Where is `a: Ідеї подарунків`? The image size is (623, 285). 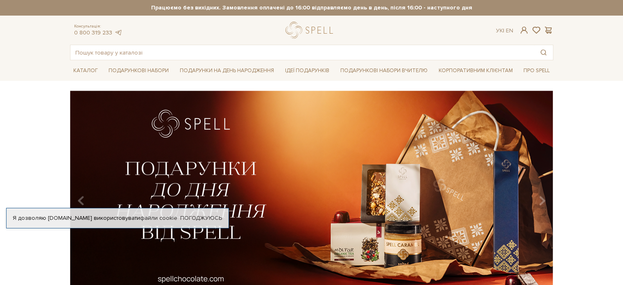
a: Ідеї подарунків is located at coordinates (307, 70).